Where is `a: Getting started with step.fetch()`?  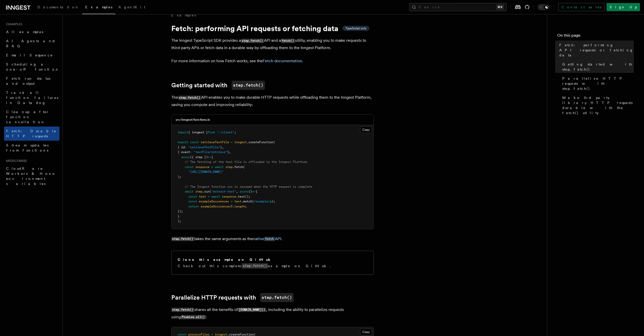
a: Getting started with step.fetch() is located at coordinates (597, 67).